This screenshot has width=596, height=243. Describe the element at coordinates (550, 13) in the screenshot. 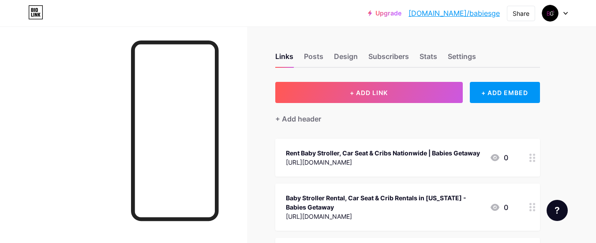

I see `img: Babies Getaway` at that location.